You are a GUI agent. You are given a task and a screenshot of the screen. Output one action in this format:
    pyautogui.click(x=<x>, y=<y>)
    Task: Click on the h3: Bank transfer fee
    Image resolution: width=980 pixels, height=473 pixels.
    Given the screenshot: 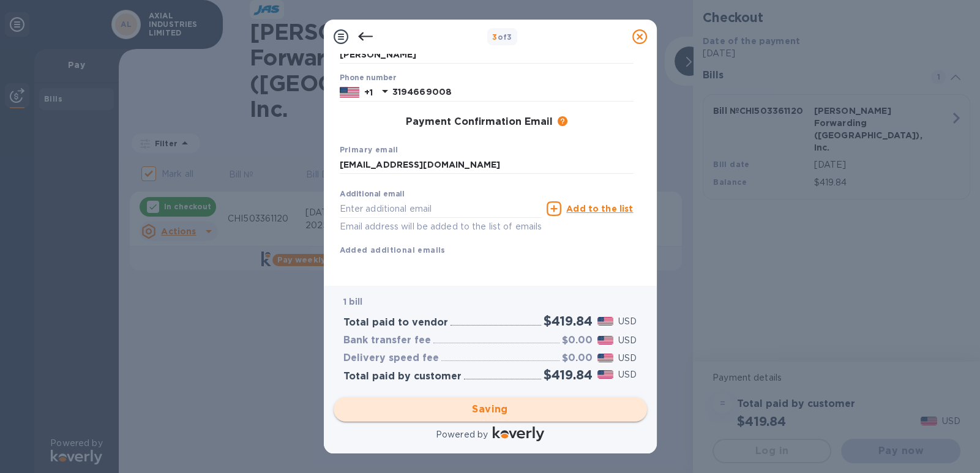 What is the action you would take?
    pyautogui.click(x=387, y=340)
    